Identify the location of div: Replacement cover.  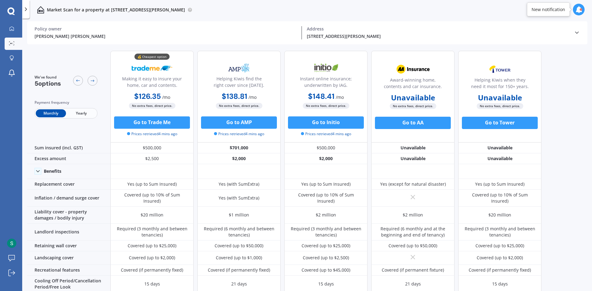
(69, 184).